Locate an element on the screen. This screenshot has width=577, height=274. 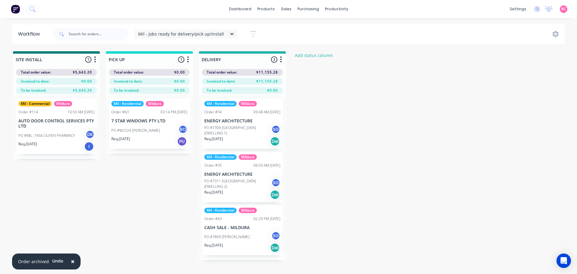
div: PU is located at coordinates (182, 141).